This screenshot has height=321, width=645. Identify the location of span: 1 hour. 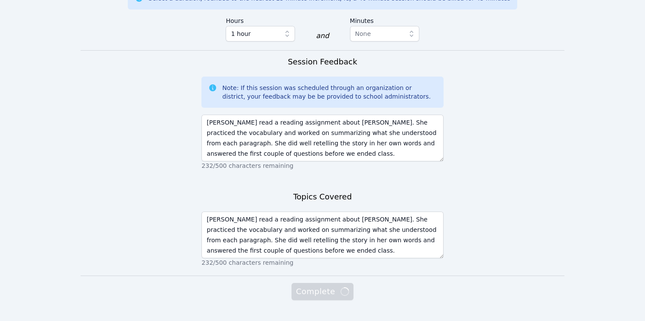
(240, 34).